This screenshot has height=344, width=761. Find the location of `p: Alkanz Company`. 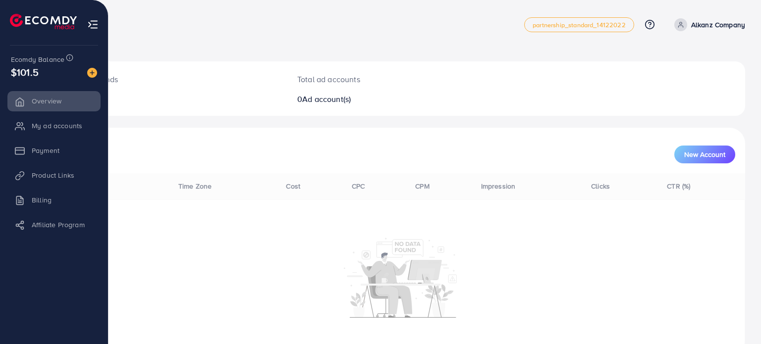

p: Alkanz Company is located at coordinates (718, 25).